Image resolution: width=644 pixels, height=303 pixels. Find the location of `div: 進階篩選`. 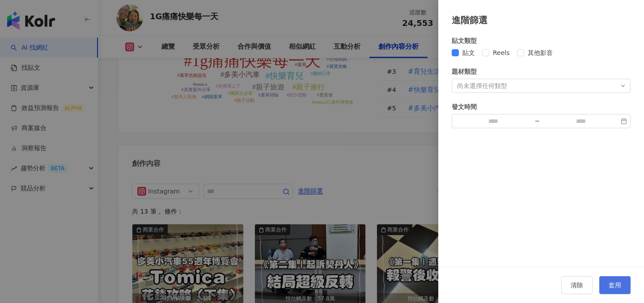

div: 進階篩選 is located at coordinates (541, 20).